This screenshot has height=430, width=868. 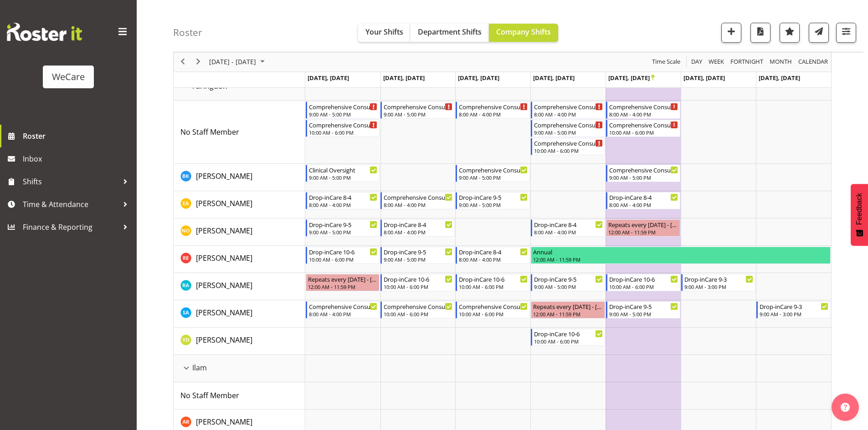 What do you see at coordinates (568, 110) in the screenshot?
I see `div: No Staff Member"s event - Comprehensive Consult 8-4 Begin From Thursday, October 23, 2025 at 8:00...` at bounding box center [568, 110].